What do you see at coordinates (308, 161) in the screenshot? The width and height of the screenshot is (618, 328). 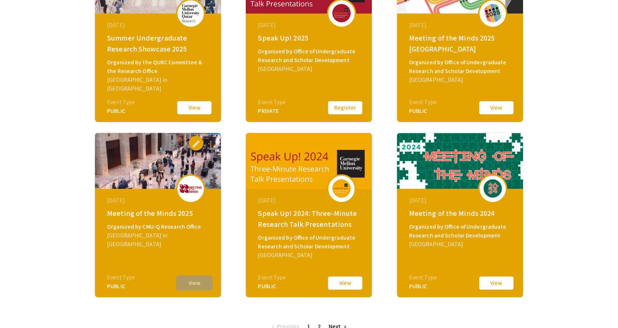 I see `img: speak-up-2024_eventCoverPhoto_19e6e6__thumb.png` at bounding box center [308, 161].